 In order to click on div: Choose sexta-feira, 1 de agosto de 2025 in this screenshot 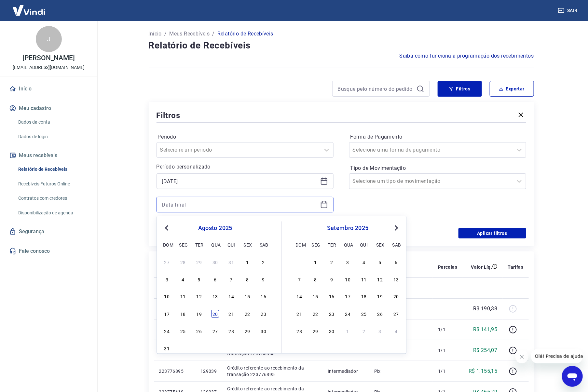, I will do `click(247, 262)`.